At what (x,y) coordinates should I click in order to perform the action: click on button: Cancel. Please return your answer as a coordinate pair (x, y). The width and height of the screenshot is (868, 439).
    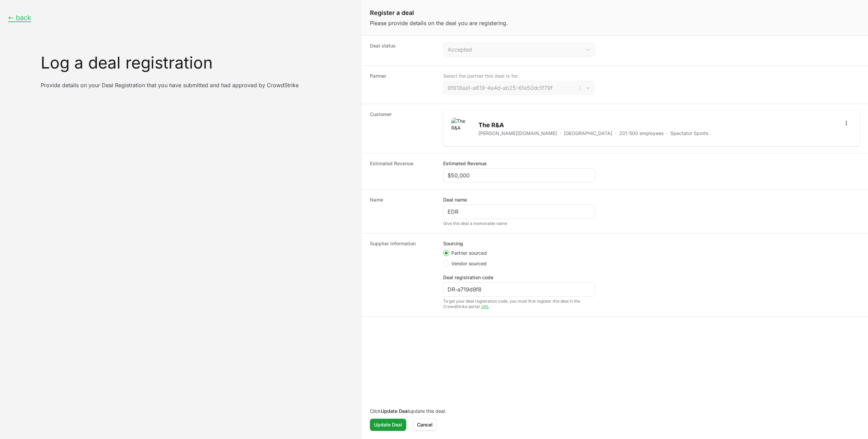
    Looking at the image, I should click on (425, 424).